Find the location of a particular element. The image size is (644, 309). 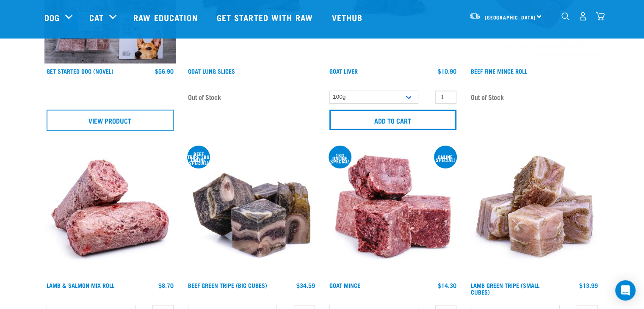

a: Cat is located at coordinates (96, 17).